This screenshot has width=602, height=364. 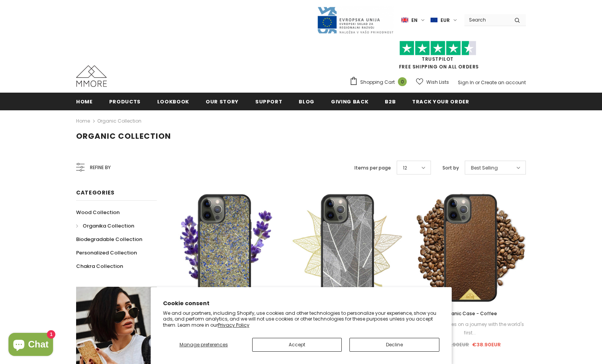 I want to click on a: Sign In, so click(x=466, y=82).